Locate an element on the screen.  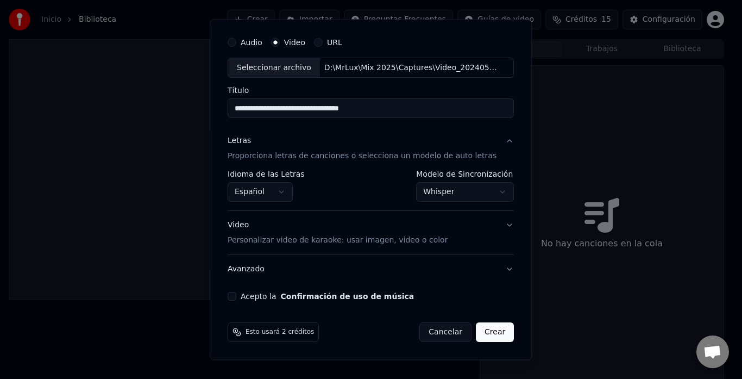
label: Título is located at coordinates (370, 91).